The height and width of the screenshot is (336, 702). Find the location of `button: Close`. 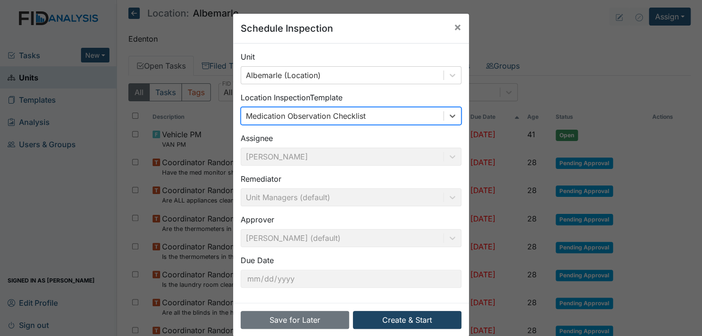

button: Close is located at coordinates (458, 27).